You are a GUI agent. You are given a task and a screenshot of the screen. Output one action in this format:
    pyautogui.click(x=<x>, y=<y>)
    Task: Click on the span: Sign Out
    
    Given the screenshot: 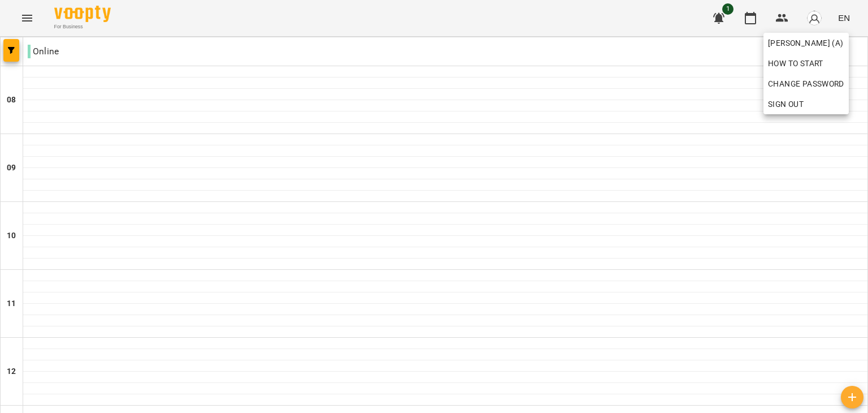 What is the action you would take?
    pyautogui.click(x=785, y=104)
    